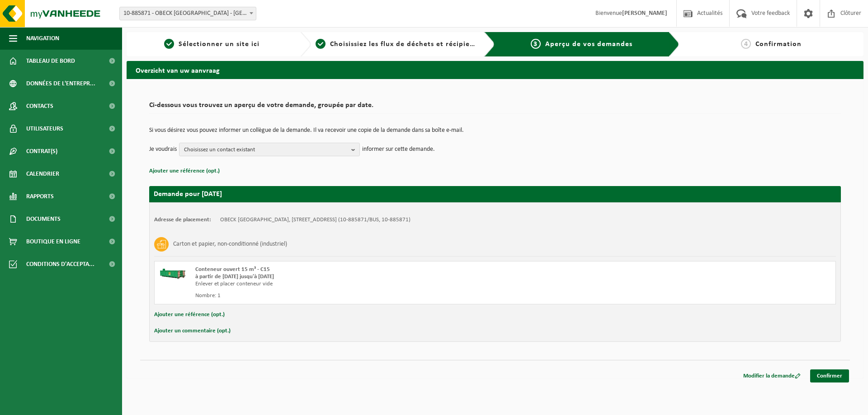  What do you see at coordinates (396, 44) in the screenshot?
I see `a: 2Choisissiez les flux de déchets et récipients` at bounding box center [396, 44].